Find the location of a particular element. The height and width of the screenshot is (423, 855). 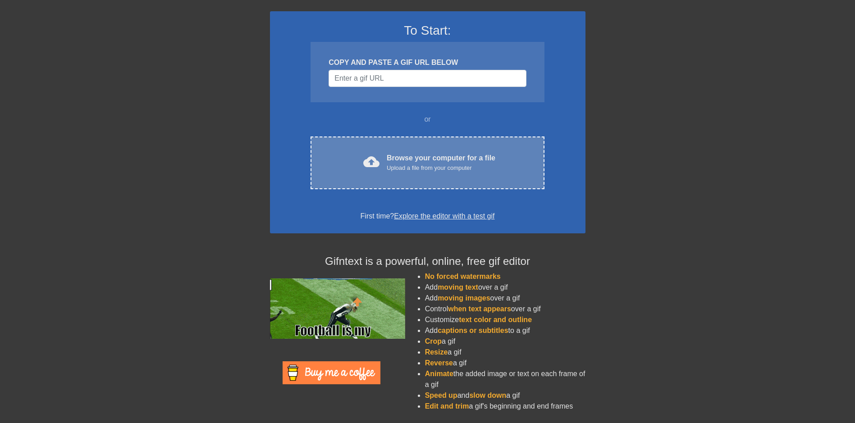

span: Animate is located at coordinates (439, 373).